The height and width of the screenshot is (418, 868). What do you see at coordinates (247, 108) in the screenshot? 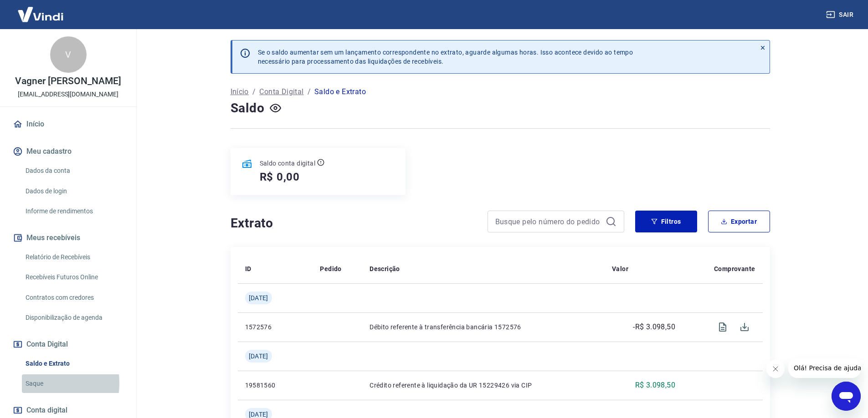
I see `h4: Saldo` at bounding box center [247, 108].